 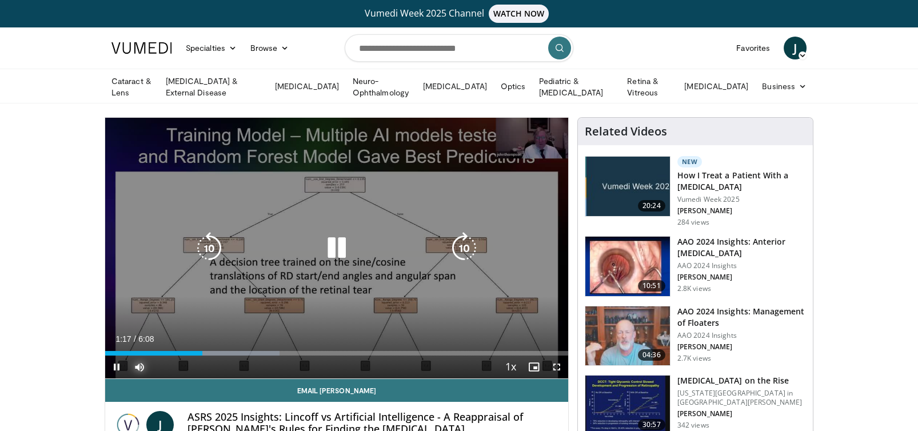 I want to click on a: Neuro-Ophthalmology, so click(x=381, y=87).